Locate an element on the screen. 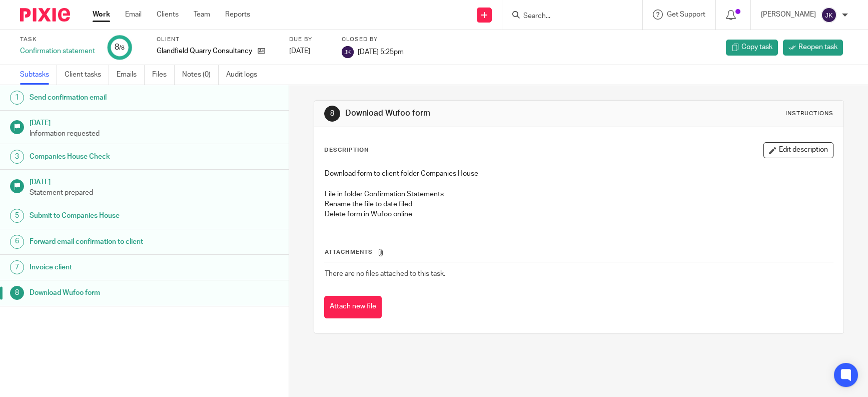 This screenshot has height=397, width=868. span: There are no files attached to this task. is located at coordinates (385, 274).